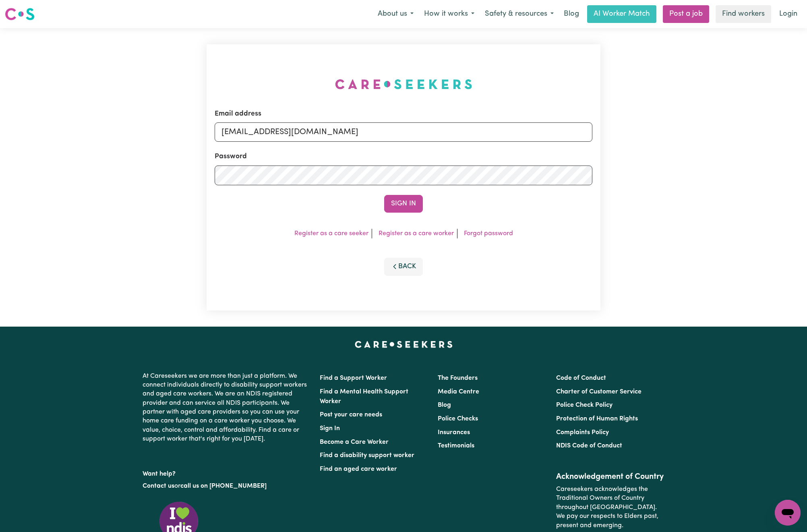  What do you see at coordinates (364, 397) in the screenshot?
I see `a: Find a Mental Health Support Worker` at bounding box center [364, 397].